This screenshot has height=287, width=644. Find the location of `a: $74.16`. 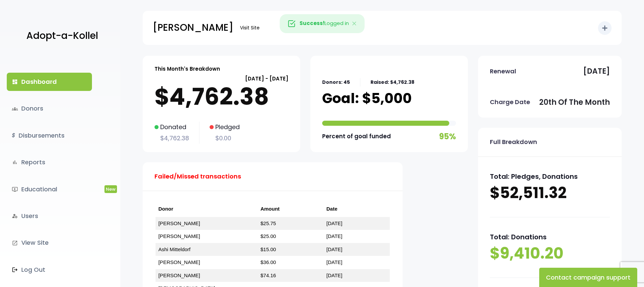

a: $74.16 is located at coordinates (268, 276).